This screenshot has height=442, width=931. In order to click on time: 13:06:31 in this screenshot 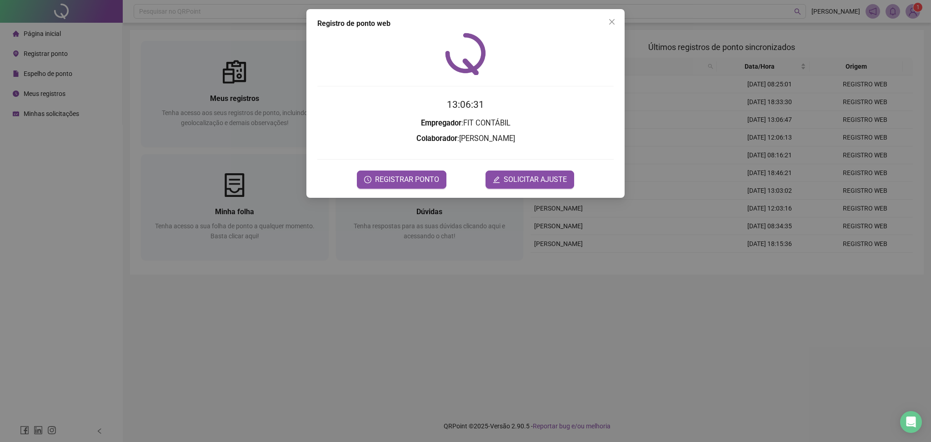, I will do `click(466, 105)`.